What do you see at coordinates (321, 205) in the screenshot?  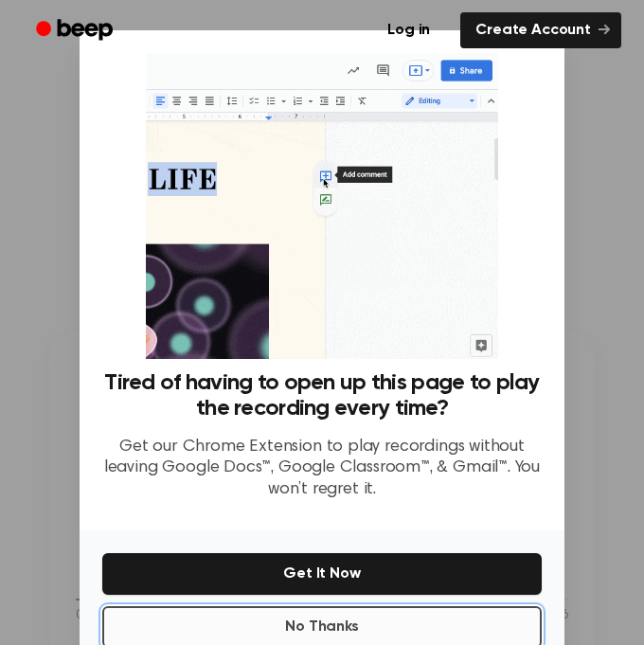 I see `img: Beep extension in action` at bounding box center [321, 205].